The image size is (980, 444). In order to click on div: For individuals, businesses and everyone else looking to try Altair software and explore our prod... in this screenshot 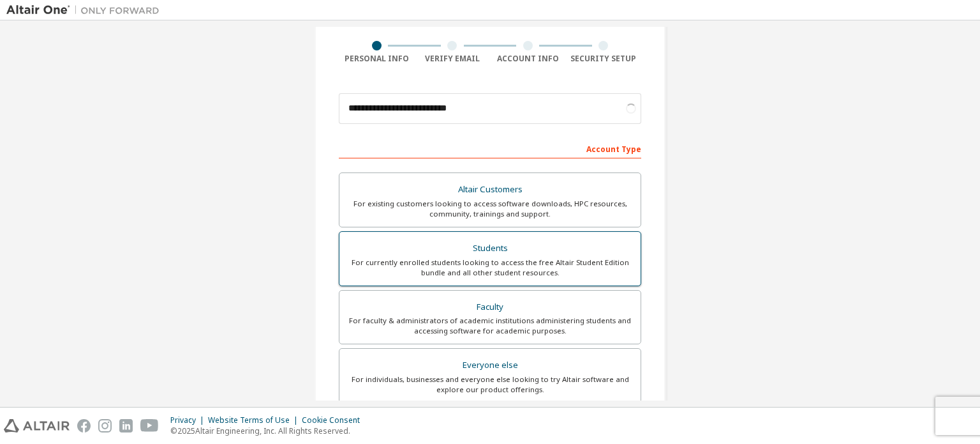, I will do `click(490, 384)`.